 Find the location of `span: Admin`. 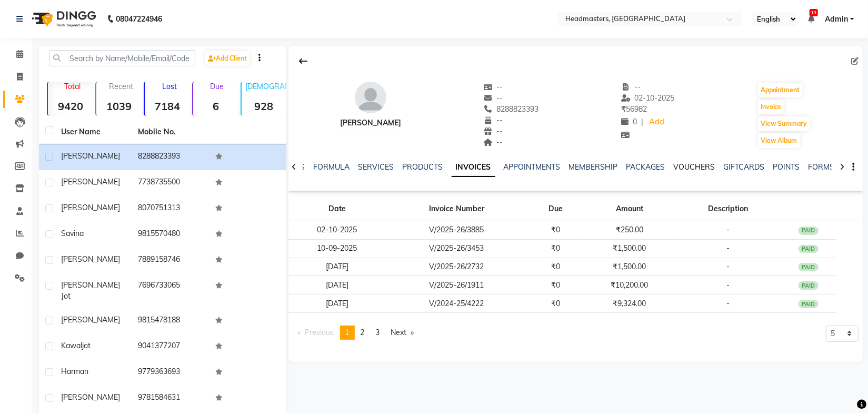

span: Admin is located at coordinates (836, 19).